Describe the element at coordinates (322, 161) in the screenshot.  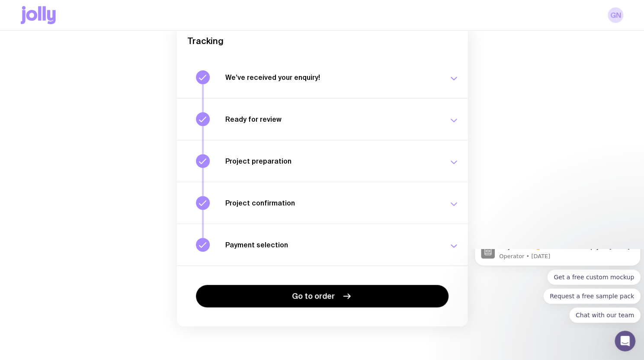
I see `button: Project preparation` at that location.